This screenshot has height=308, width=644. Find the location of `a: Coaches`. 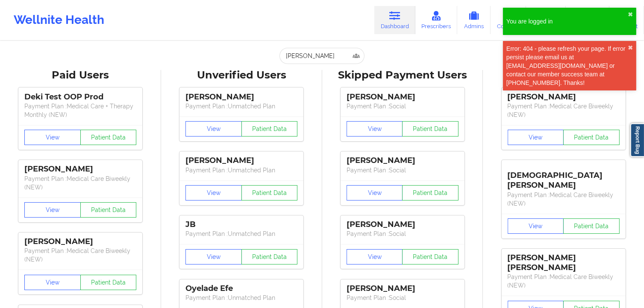

a: Coaches is located at coordinates (508, 20).